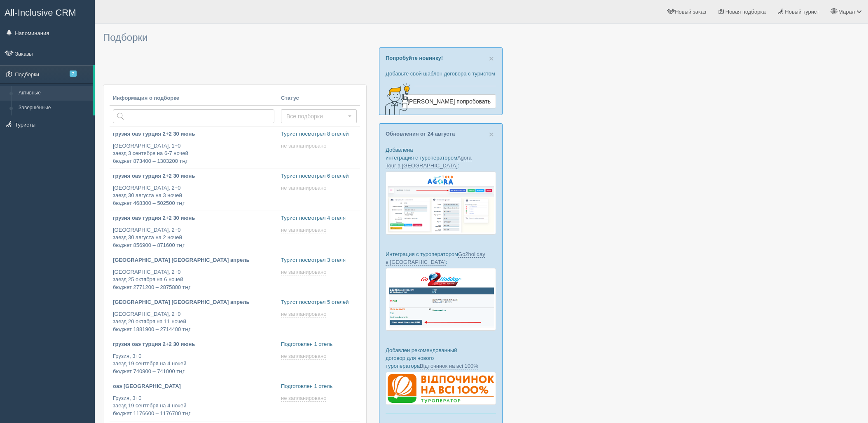  Describe the element at coordinates (41, 13) in the screenshot. I see `span: All-Inclusive CRM` at that location.